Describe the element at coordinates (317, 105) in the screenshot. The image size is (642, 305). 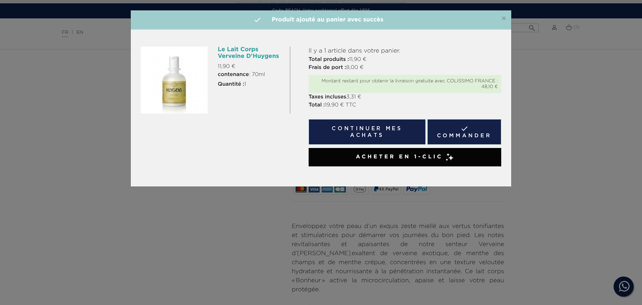
I see `strong: Total :` at that location.